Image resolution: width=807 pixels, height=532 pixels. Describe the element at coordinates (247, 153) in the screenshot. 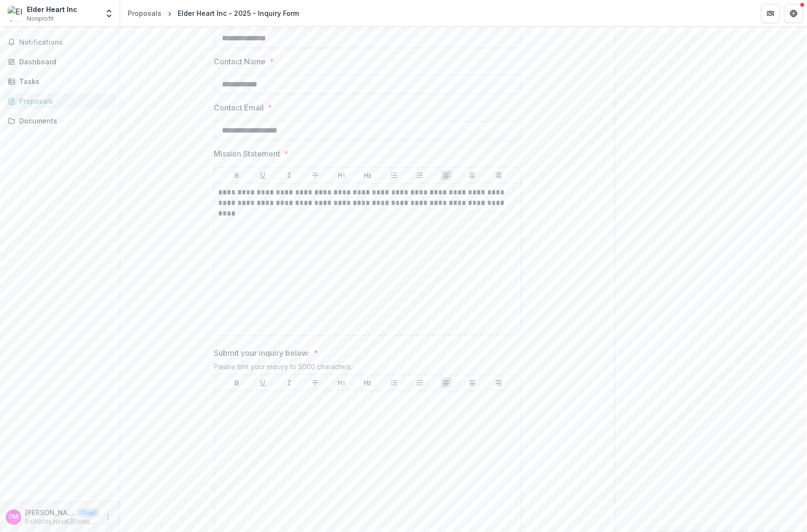

I see `p: Mission Statement` at that location.